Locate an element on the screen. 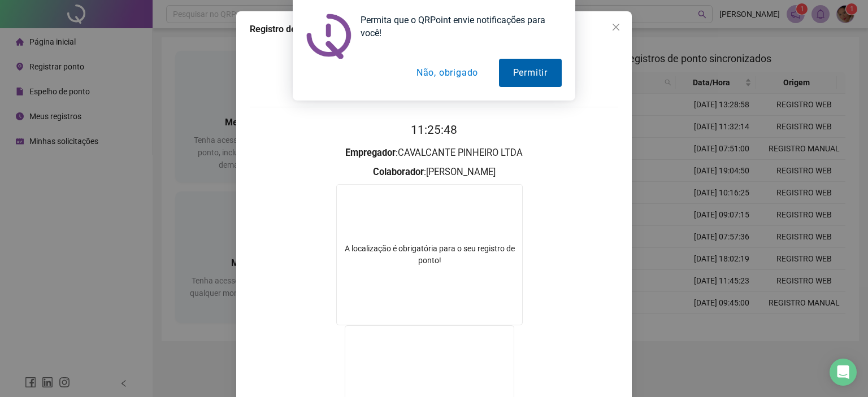 The image size is (868, 397). strong: Colaborador is located at coordinates (398, 172).